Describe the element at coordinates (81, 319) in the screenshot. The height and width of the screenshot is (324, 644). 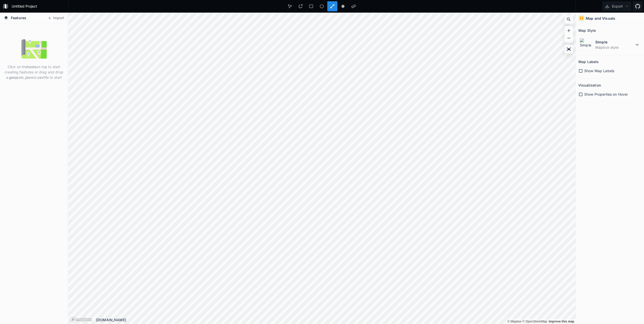
I see `a: Mapbox logo` at that location.